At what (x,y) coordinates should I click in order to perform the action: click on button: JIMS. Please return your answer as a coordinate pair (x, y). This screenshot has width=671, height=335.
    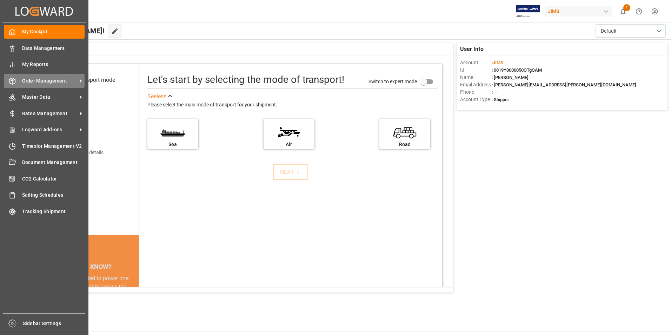
    Looking at the image, I should click on (580, 11).